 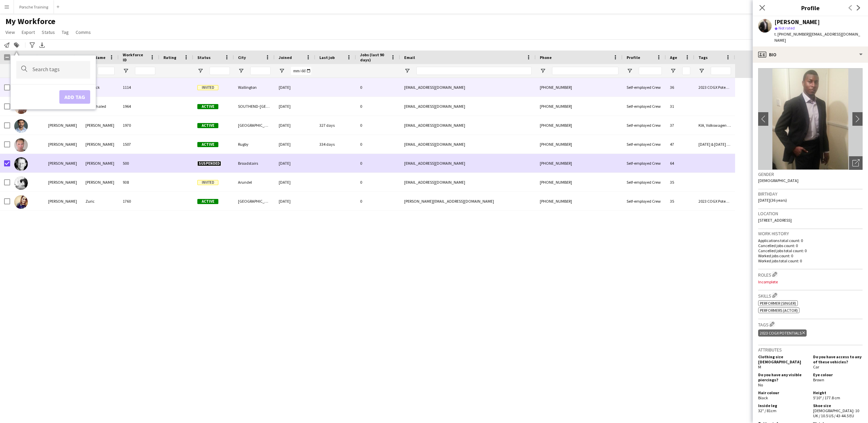 I want to click on input: Phone Filter Input, so click(x=585, y=71).